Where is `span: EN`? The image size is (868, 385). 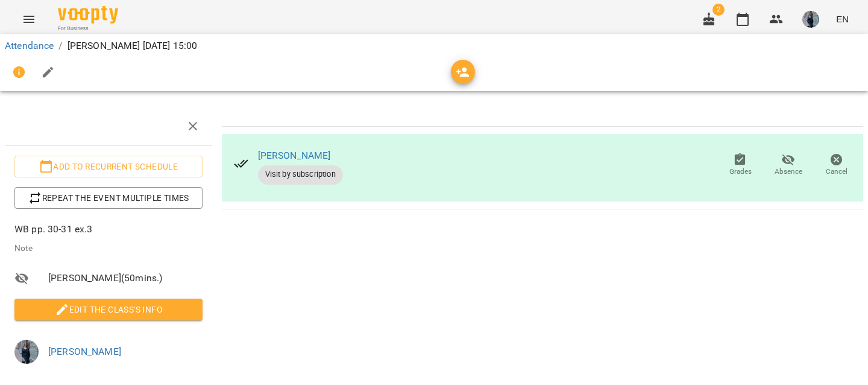
span: EN is located at coordinates (842, 19).